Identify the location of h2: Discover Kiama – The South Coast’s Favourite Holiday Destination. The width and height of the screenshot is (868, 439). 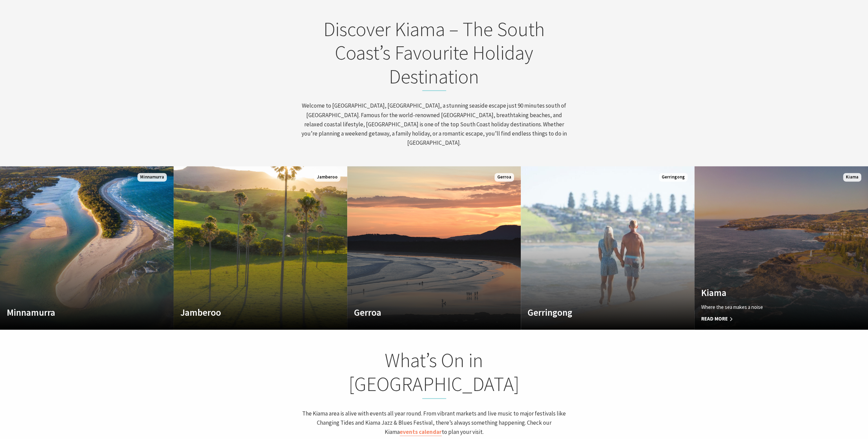
(434, 54).